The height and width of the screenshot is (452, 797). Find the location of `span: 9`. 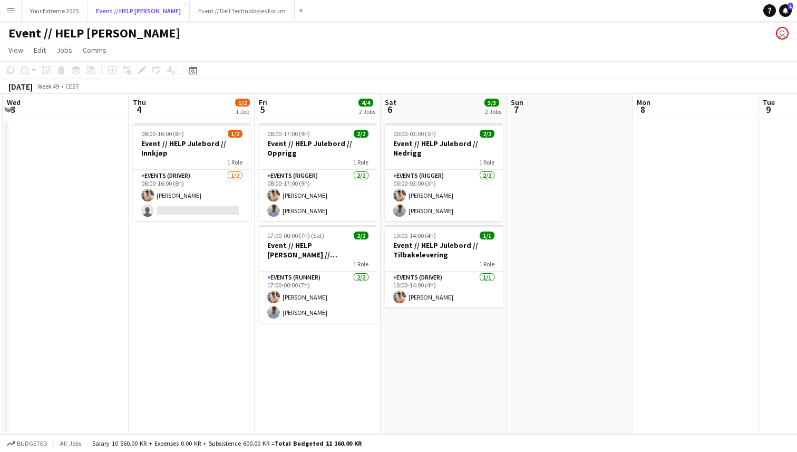

span: 9 is located at coordinates (768, 109).